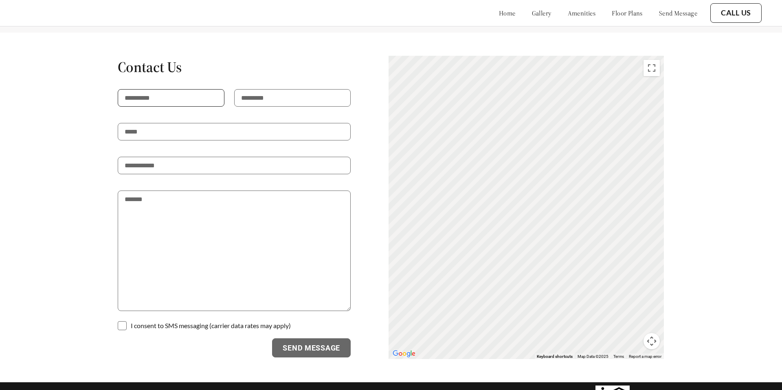 The image size is (782, 390). What do you see at coordinates (618, 356) in the screenshot?
I see `a: Terms (opens in new tab)` at bounding box center [618, 356].